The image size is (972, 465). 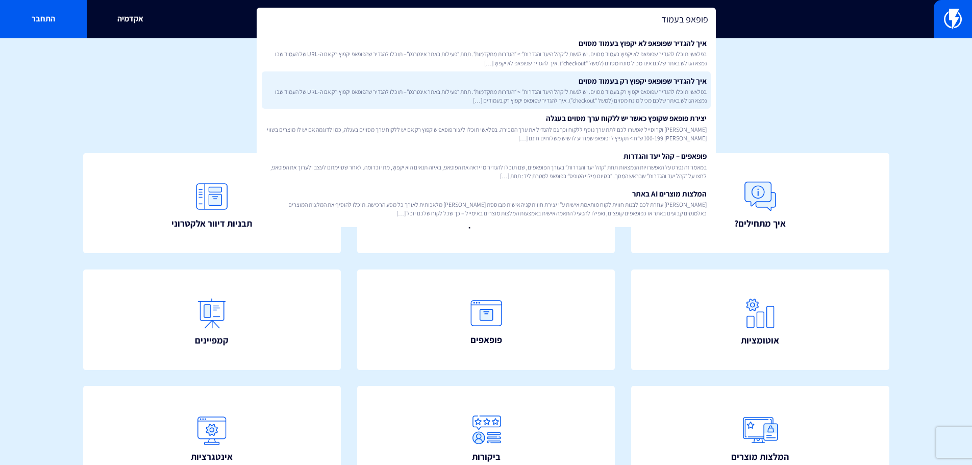 I want to click on a: פופאפים – קהל יעד והגדרותבמאמר זה נפרט על האפשרויות הנמצאות תחת “קהל יעד והגדרות” בעורך הפופאפים,..., so click(x=487, y=165).